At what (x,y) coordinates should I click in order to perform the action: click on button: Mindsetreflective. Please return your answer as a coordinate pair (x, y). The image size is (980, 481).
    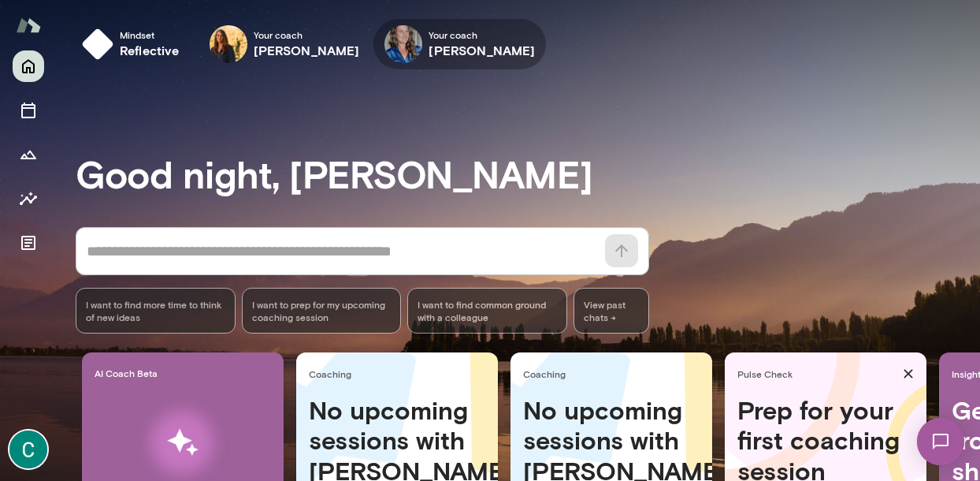
    Looking at the image, I should click on (134, 44).